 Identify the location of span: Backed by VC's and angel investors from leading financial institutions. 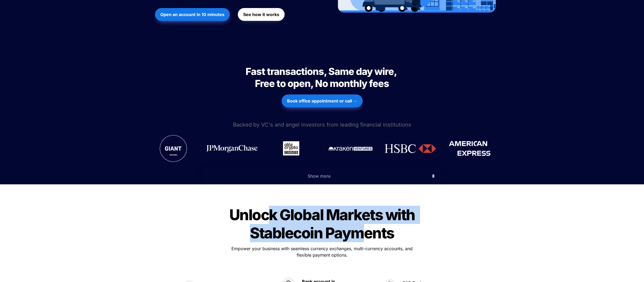
(322, 125).